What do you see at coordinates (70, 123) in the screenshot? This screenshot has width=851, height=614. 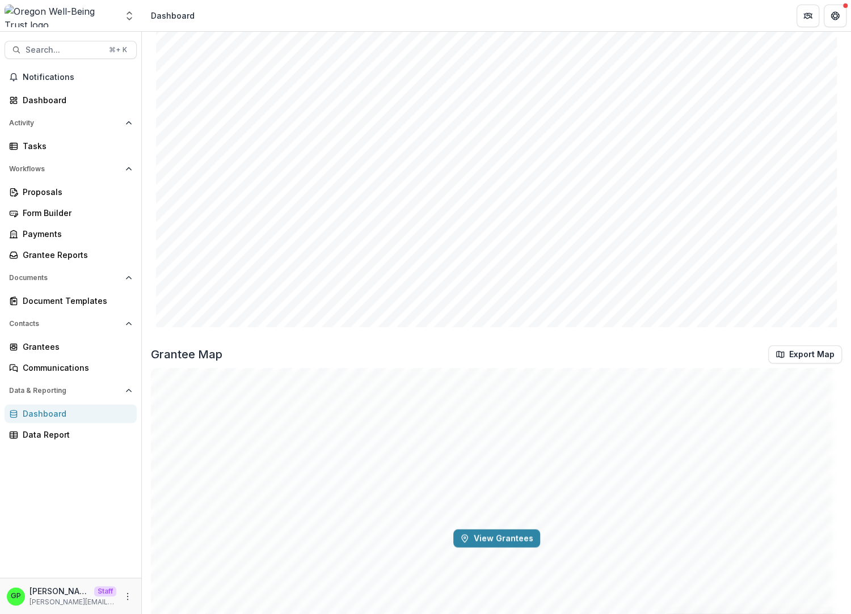 I see `button: Open Activity` at bounding box center [70, 123].